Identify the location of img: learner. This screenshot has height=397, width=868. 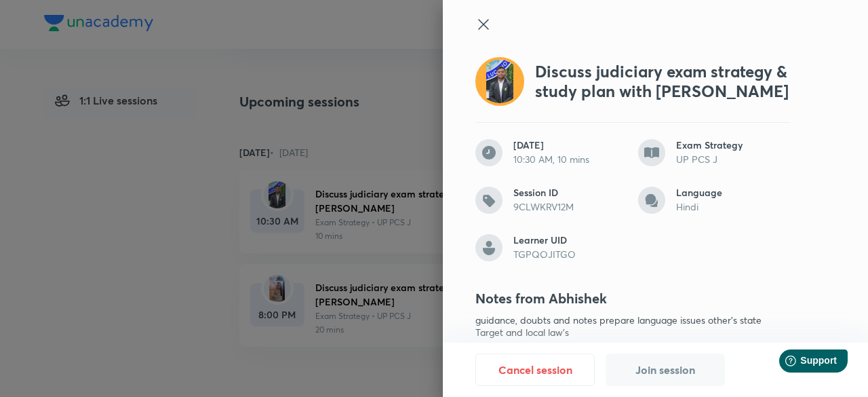
(489, 248).